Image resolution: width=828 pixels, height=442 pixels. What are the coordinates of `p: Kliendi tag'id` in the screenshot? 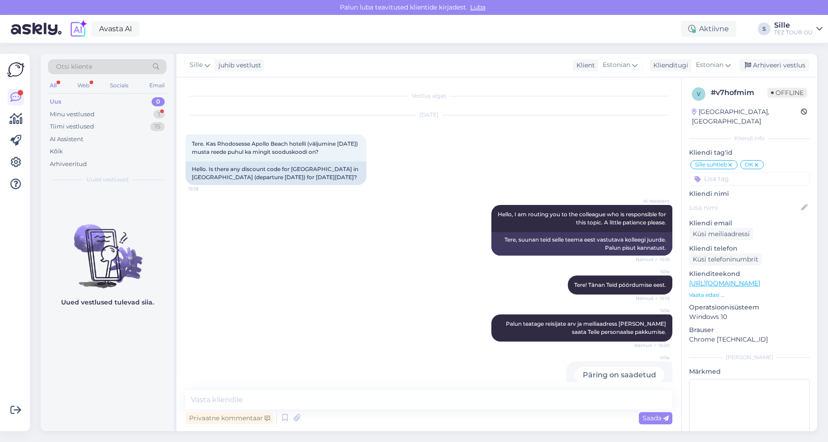 It's located at (749, 153).